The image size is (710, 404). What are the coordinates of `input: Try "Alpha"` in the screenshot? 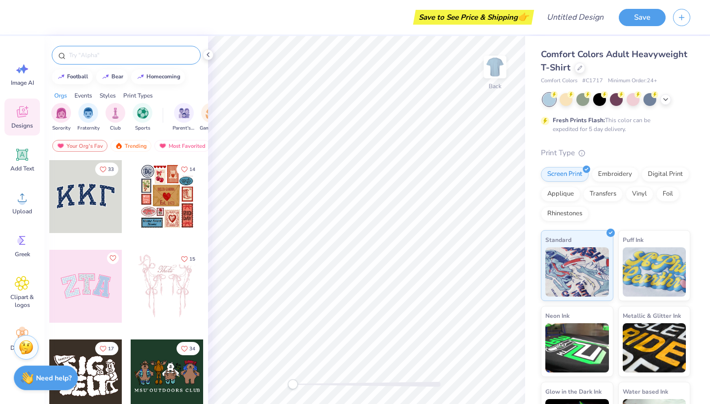 It's located at (131, 55).